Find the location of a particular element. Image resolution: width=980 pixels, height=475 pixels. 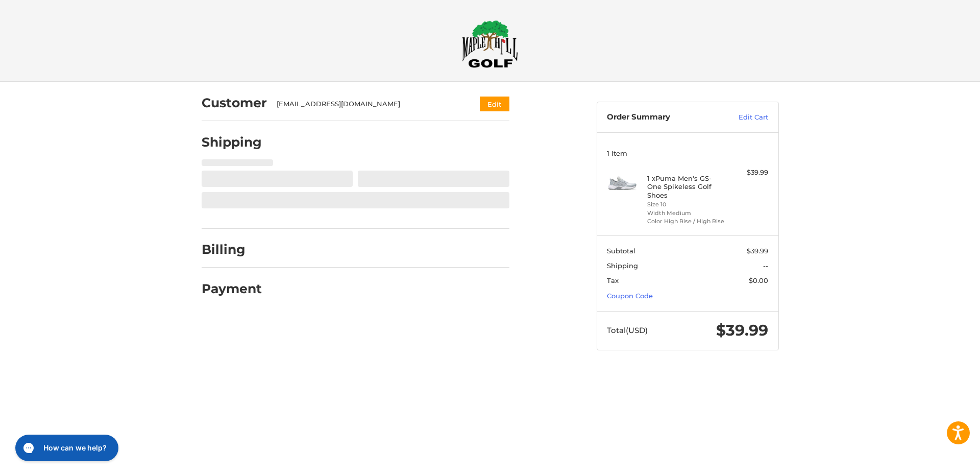

span: Tax is located at coordinates (613, 281).